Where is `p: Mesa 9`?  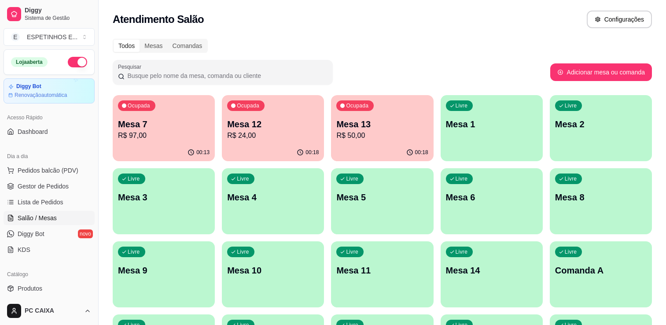 p: Mesa 9 is located at coordinates (164, 270).